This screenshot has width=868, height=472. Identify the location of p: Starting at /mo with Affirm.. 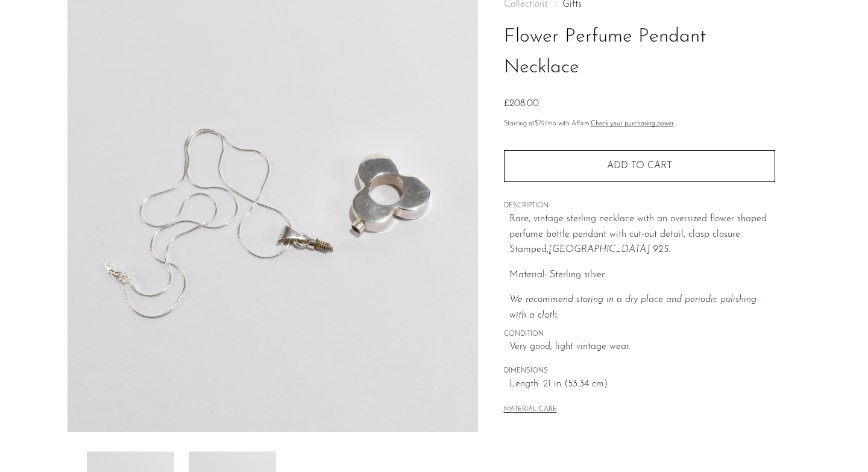
(640, 124).